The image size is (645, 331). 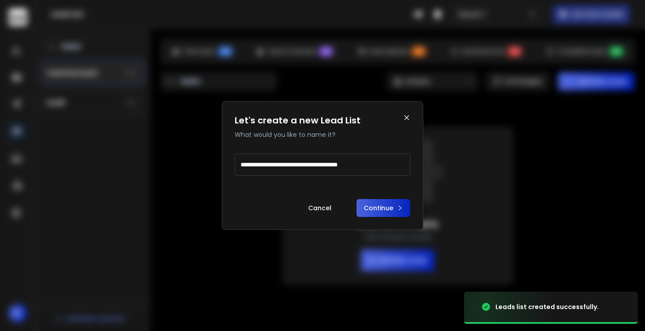 What do you see at coordinates (320, 208) in the screenshot?
I see `button: Cancel` at bounding box center [320, 208].